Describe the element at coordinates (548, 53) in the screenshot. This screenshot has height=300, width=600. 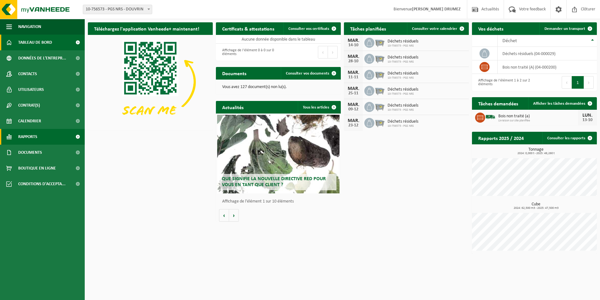
I see `td: déchets résiduels (04-000029)` at that location.